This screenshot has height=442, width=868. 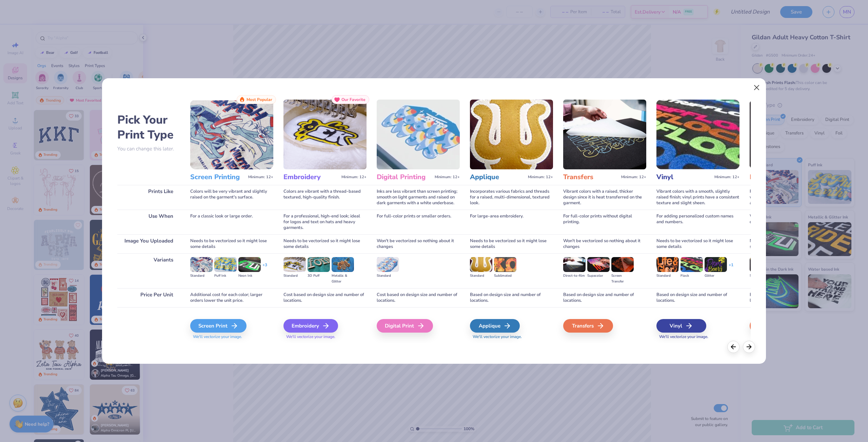 I want to click on div: For full-color prints or smaller orders., so click(x=418, y=222).